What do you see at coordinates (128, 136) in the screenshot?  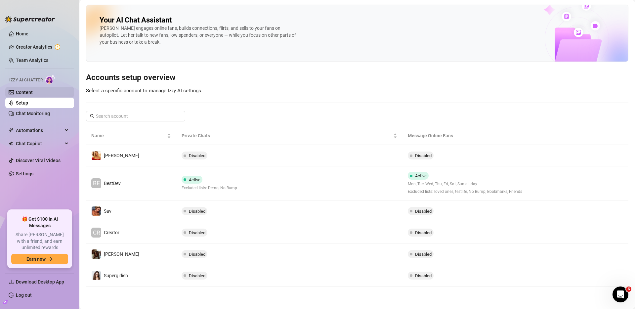 I see `span: Name` at bounding box center [128, 136].